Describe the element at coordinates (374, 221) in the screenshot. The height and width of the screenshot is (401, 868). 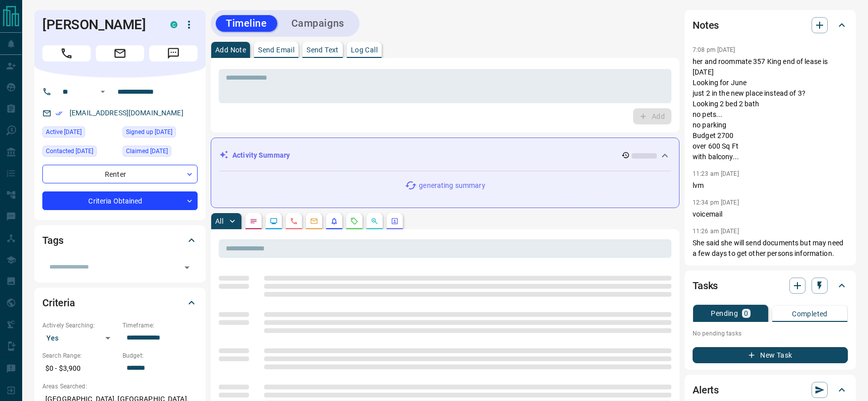
I see `svg: Opportunities` at that location.